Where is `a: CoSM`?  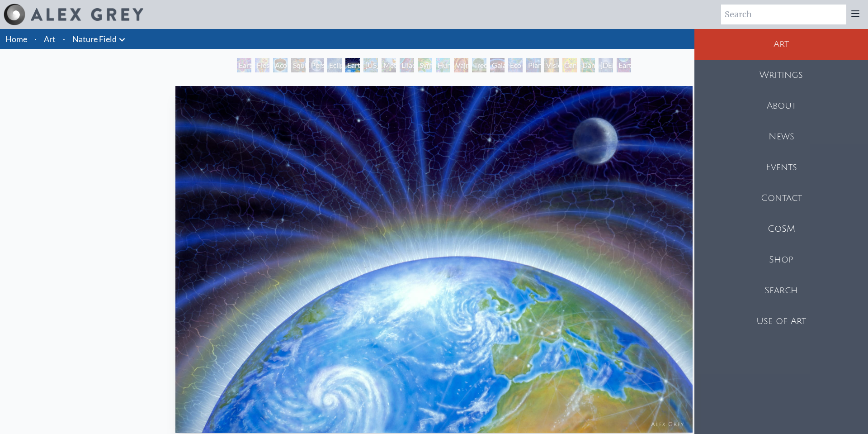
a: CoSM is located at coordinates (781, 229).